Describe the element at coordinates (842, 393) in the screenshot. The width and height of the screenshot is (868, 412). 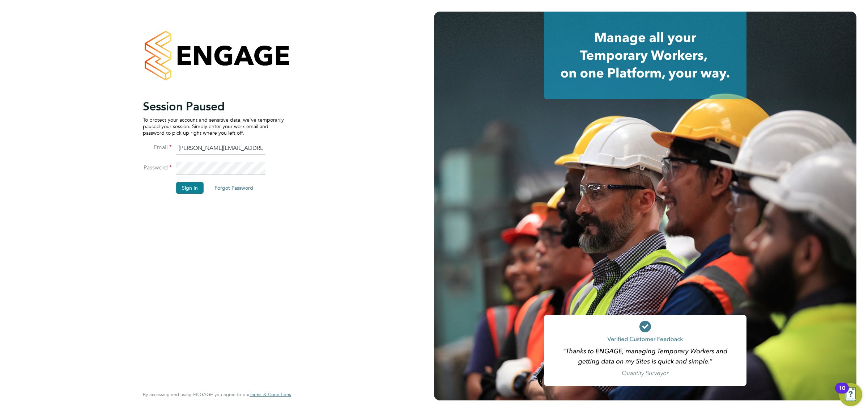
I see `div: 10` at that location.